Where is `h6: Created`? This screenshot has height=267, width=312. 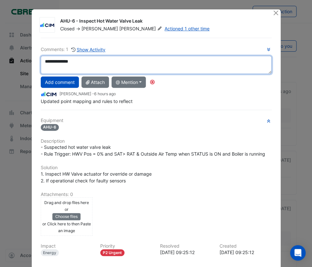
h6: Created is located at coordinates (245, 246).